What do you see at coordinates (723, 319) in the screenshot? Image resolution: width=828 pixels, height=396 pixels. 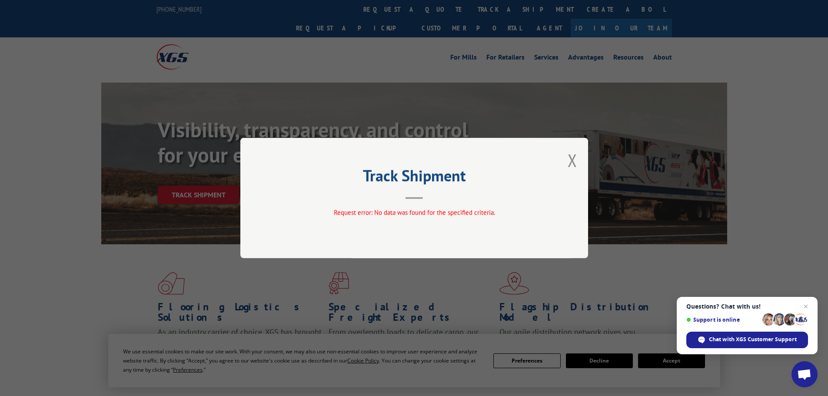 I see `span: Support is online` at bounding box center [723, 319].